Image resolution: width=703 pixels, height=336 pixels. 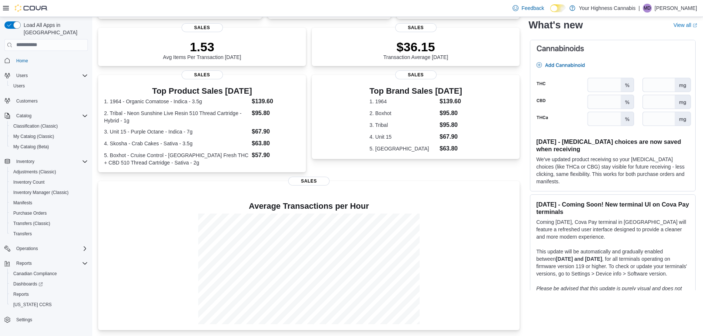 I want to click on svg: External link, so click(x=695, y=25).